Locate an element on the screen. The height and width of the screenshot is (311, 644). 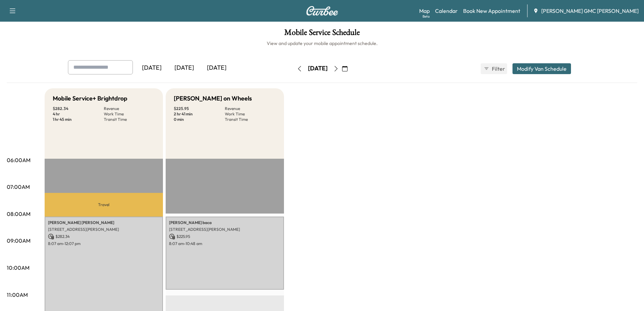
h1: Mobile Service Schedule is located at coordinates (322, 34).